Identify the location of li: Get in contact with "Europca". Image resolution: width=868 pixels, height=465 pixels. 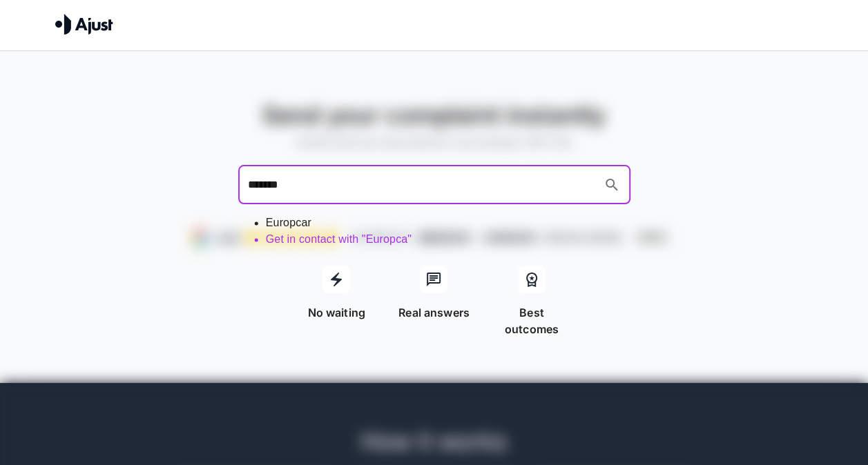
(448, 239).